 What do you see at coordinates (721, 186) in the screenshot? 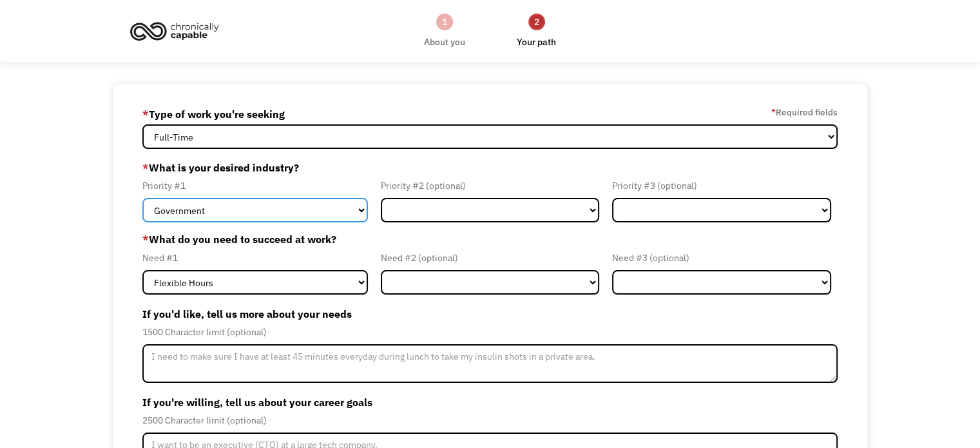
I see `div: Priority #3 (optional)` at bounding box center [721, 186].